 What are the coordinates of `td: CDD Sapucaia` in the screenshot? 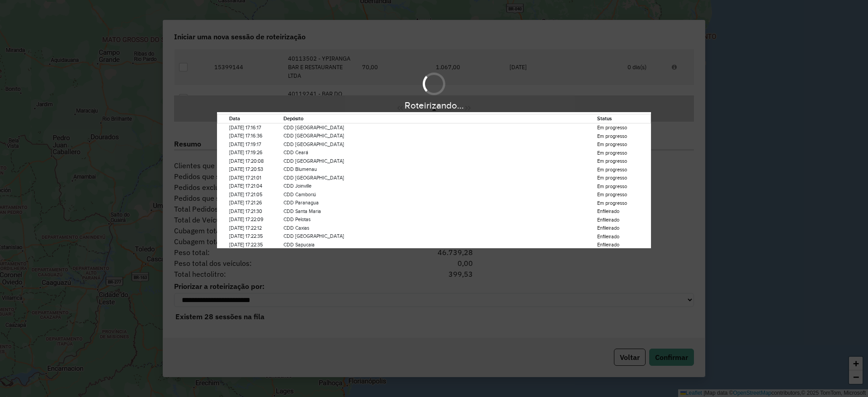 It's located at (440, 245).